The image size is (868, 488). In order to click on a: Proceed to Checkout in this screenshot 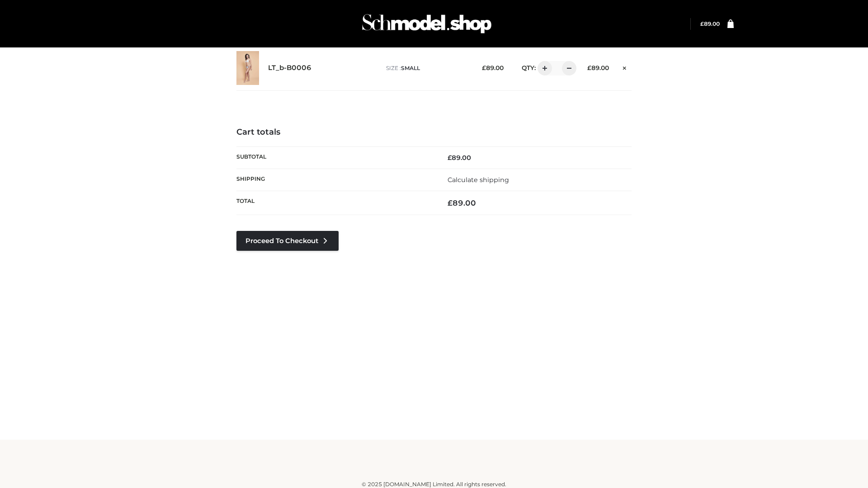, I will do `click(287, 241)`.